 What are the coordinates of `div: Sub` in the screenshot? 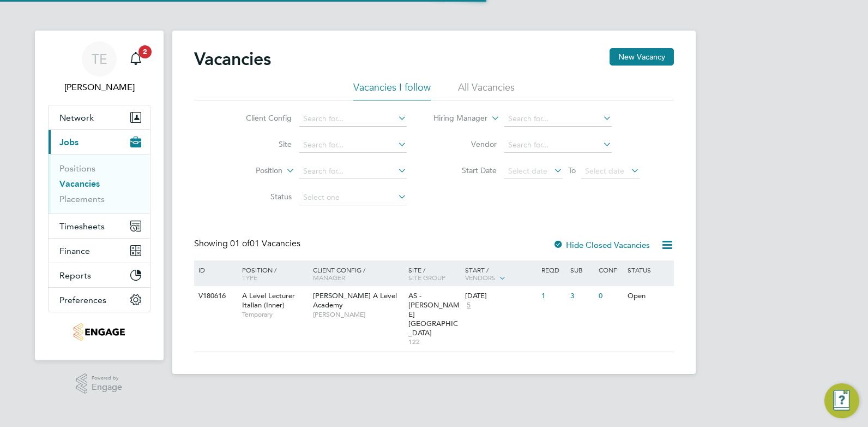 It's located at (581, 270).